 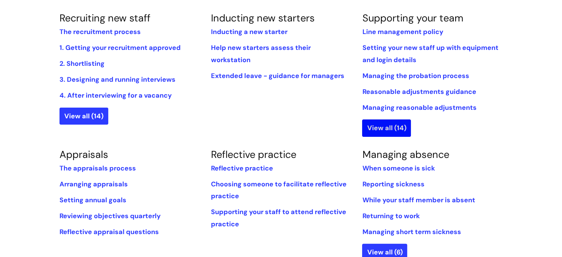 I want to click on a: Reviewing objectives quarterly, so click(x=110, y=216).